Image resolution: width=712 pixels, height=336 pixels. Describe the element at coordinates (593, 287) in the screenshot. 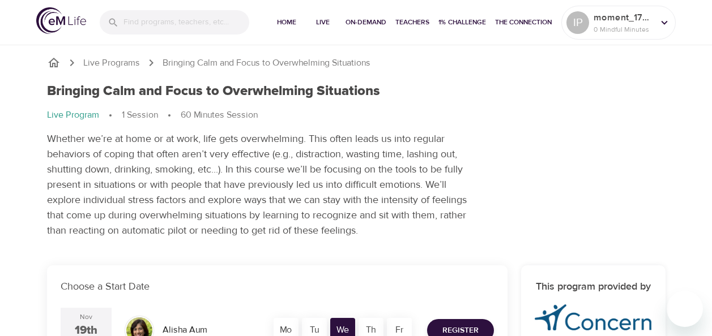

I see `h6: This program provided by` at that location.